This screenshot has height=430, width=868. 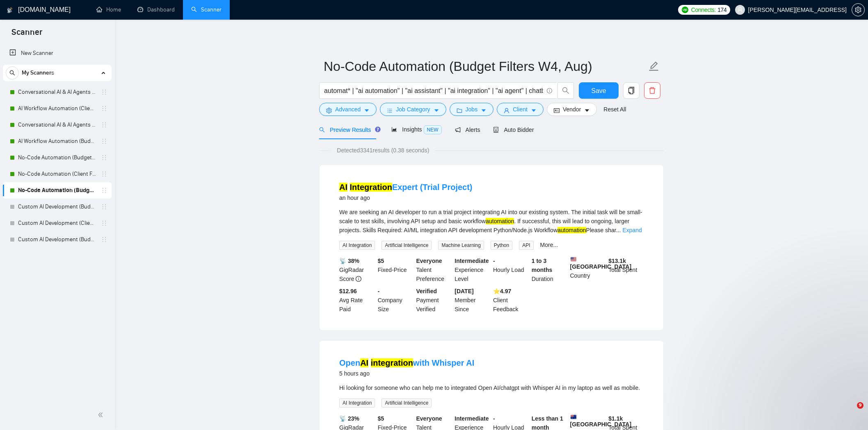 I want to click on mark: Integration, so click(x=371, y=187).